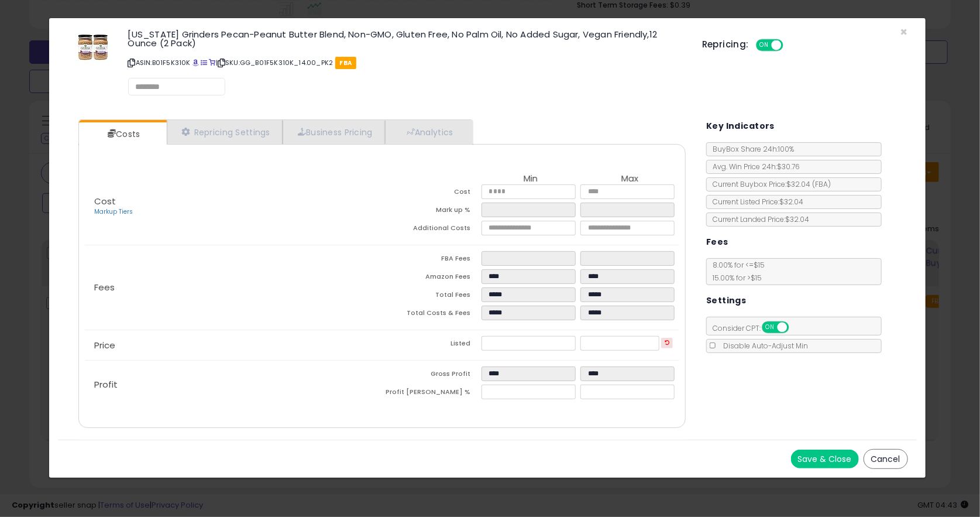 The height and width of the screenshot is (517, 980). I want to click on img: 513oqnrvVrL._SL60_.jpg, so click(93, 48).